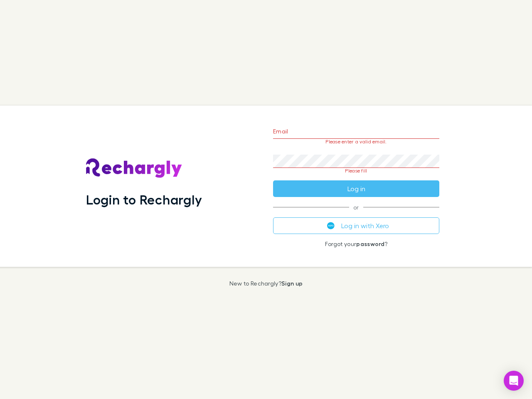 The height and width of the screenshot is (399, 532). Describe the element at coordinates (356, 207) in the screenshot. I see `span: or` at that location.